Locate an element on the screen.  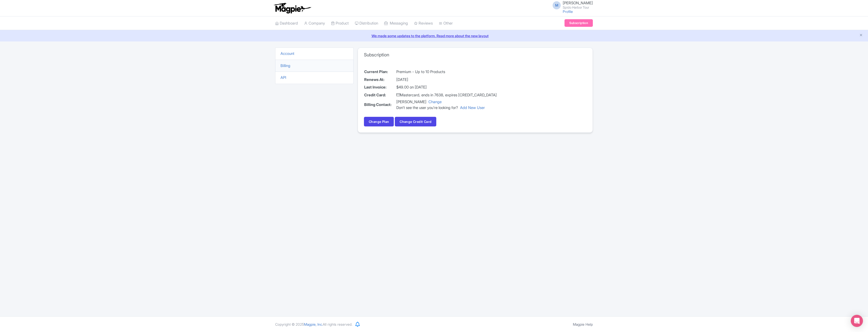
a: We made some updates to the platform. Read more about the new layout is located at coordinates (434, 36).